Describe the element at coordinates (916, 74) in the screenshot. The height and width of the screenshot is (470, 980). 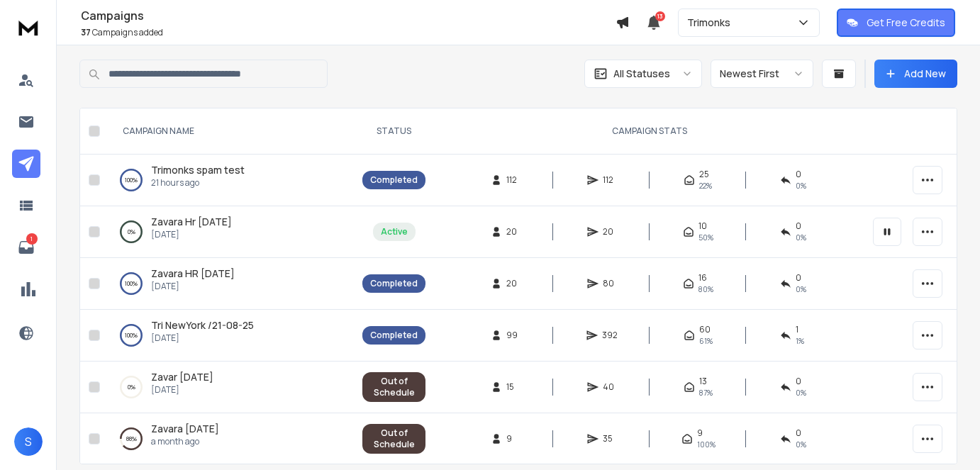
I see `button: Add New` at that location.